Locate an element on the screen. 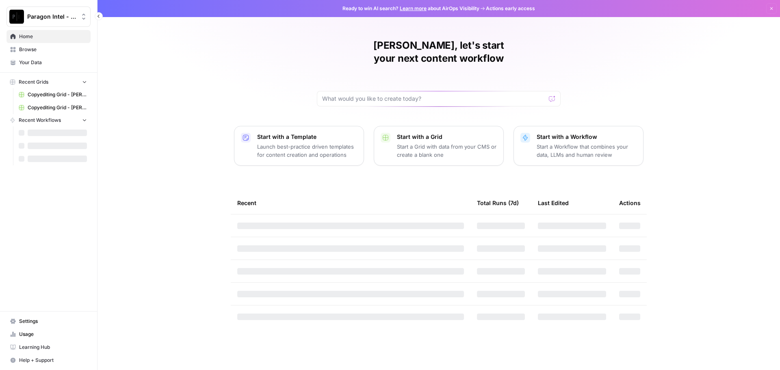  span: Ready to win AI search? about AirOps Visibility is located at coordinates (411, 9).